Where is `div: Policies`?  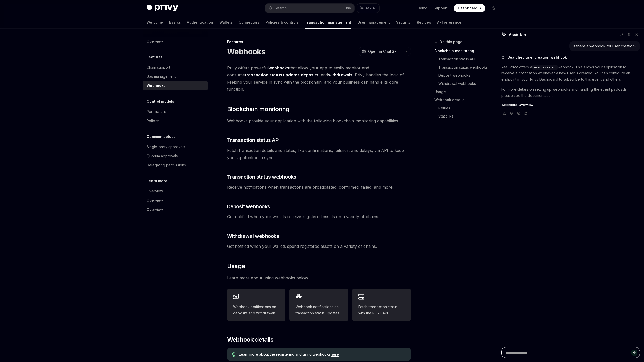
div: Policies is located at coordinates (153, 121).